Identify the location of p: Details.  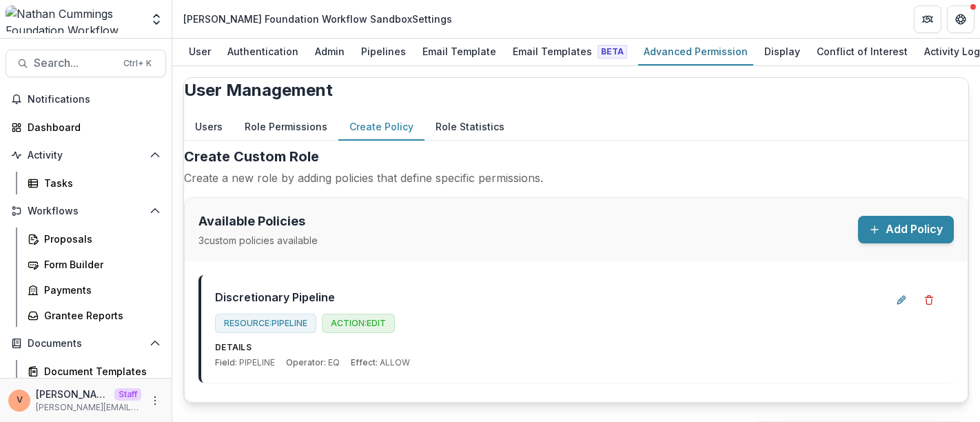
(233, 348).